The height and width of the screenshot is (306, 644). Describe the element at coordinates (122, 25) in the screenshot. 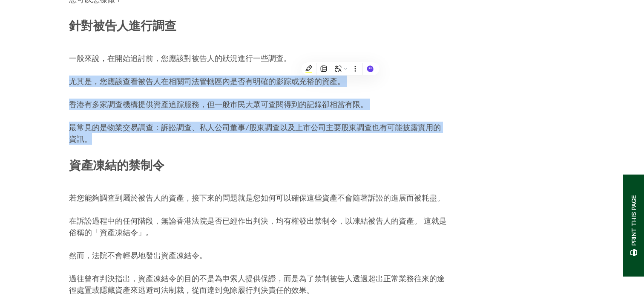

I see `strong: 針對被告人進行調查` at that location.